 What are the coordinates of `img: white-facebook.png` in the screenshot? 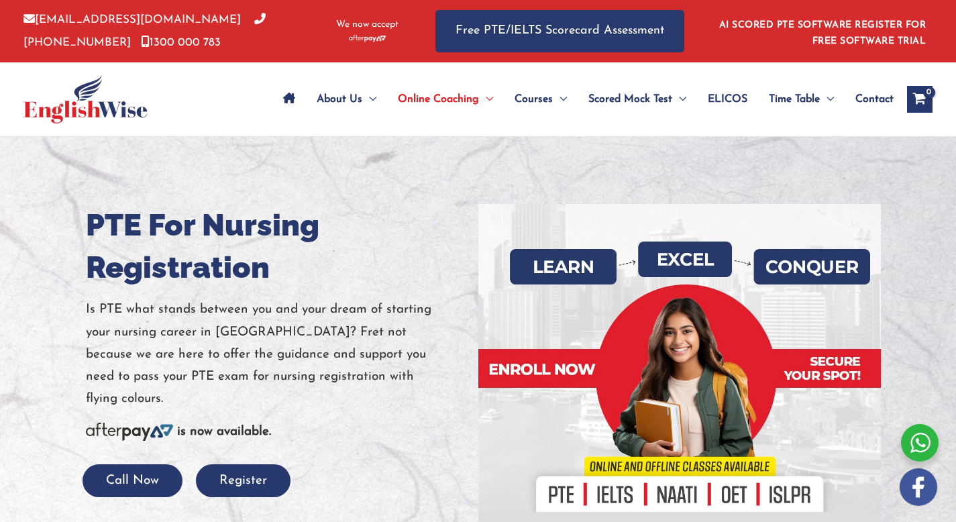 It's located at (919, 487).